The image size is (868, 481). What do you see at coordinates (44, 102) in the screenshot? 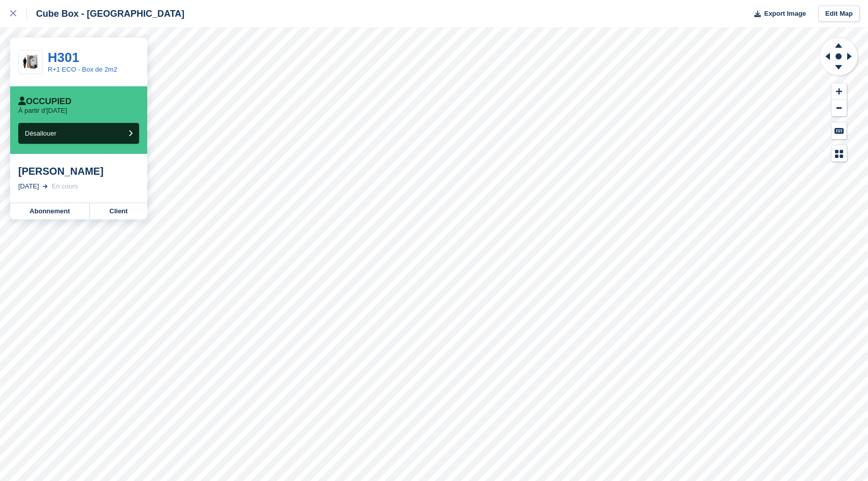
I see `div: Occupied` at bounding box center [44, 102].